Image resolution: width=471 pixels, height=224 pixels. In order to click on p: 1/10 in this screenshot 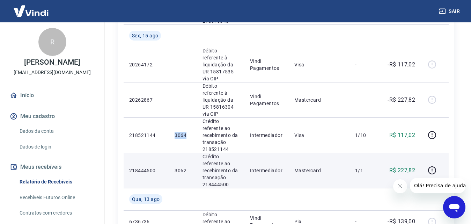, I will do `click(365, 135)`.